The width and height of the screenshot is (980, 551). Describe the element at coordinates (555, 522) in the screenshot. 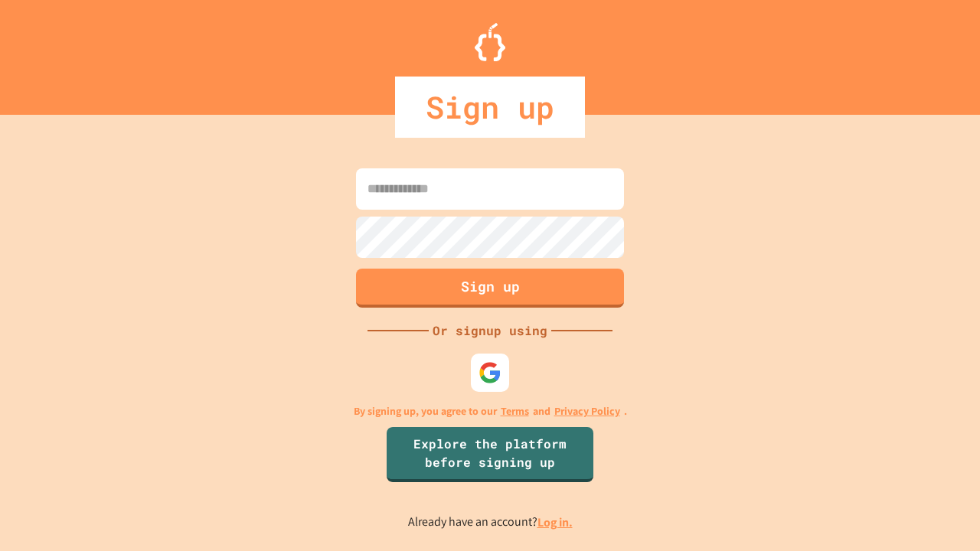

I see `a: Log in.` at that location.